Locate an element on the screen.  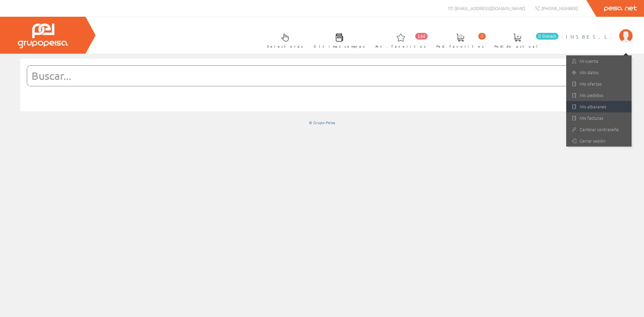
span: 0 is located at coordinates (482, 36).